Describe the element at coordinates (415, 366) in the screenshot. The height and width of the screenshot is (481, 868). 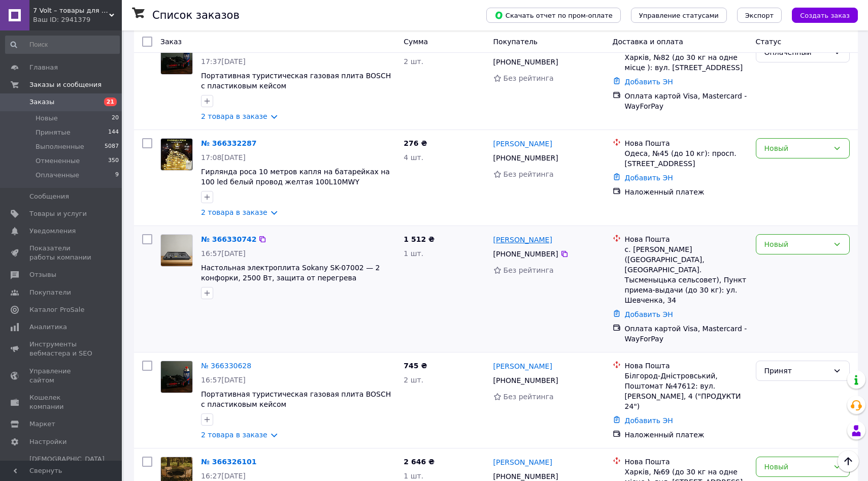
I see `span: 745 ₴` at that location.